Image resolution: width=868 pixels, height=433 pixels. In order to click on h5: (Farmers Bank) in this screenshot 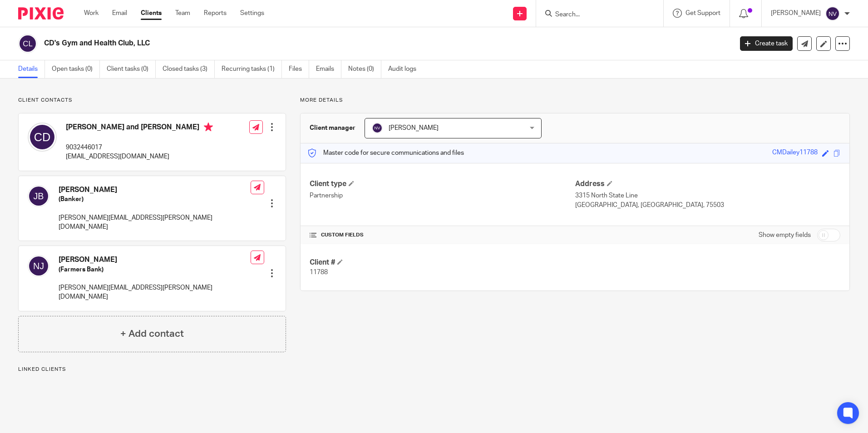, I will do `click(154, 269)`.